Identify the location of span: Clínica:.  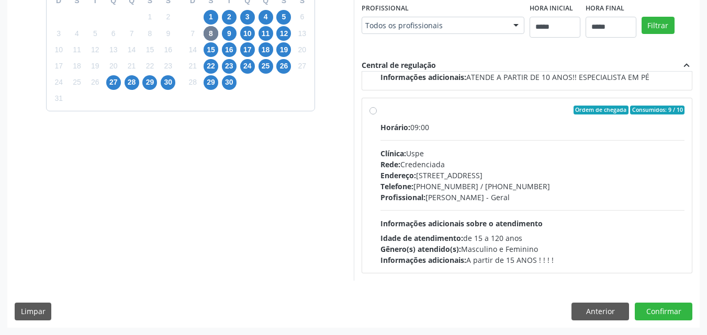
(393, 153).